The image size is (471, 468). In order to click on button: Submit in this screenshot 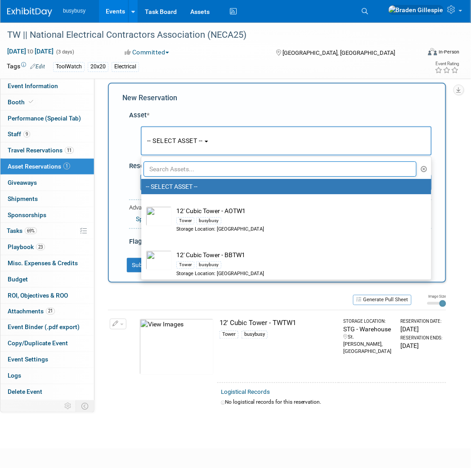, I will do `click(142, 266)`.